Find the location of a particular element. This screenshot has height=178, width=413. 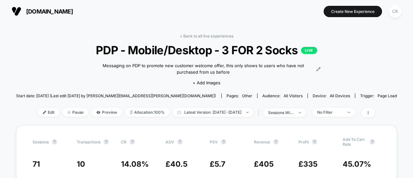

span: Pause is located at coordinates (76, 112).